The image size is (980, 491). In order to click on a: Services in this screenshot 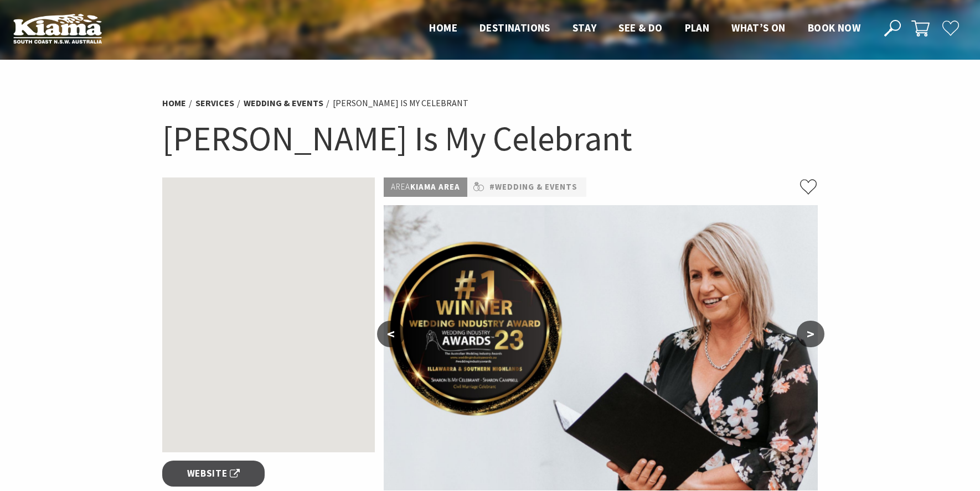, I will do `click(215, 103)`.